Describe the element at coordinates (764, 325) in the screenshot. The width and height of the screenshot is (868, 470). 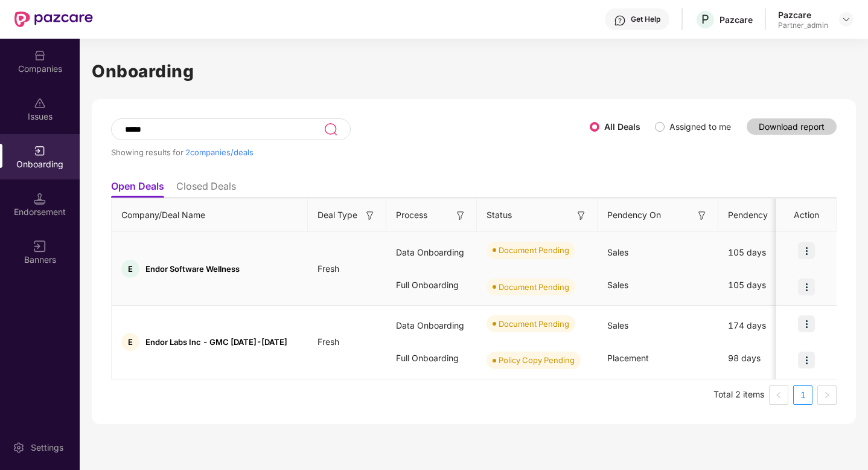
I see `div: 174 days` at that location.